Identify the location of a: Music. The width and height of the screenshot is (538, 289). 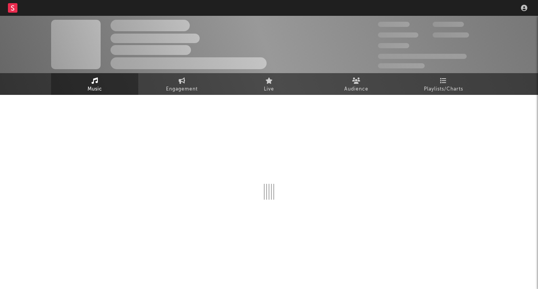
(95, 84).